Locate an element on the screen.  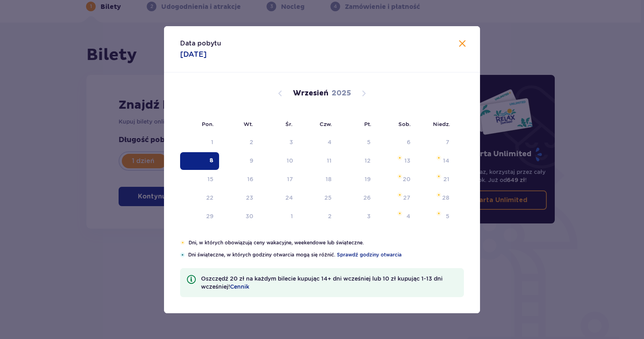
small: Pt. is located at coordinates (368, 124).